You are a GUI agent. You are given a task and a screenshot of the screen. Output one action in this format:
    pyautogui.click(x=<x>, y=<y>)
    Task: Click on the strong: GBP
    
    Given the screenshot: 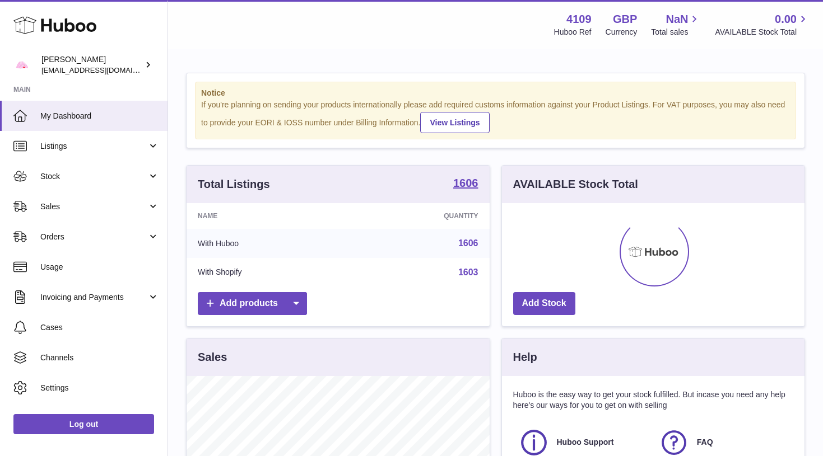 What is the action you would take?
    pyautogui.click(x=624, y=19)
    